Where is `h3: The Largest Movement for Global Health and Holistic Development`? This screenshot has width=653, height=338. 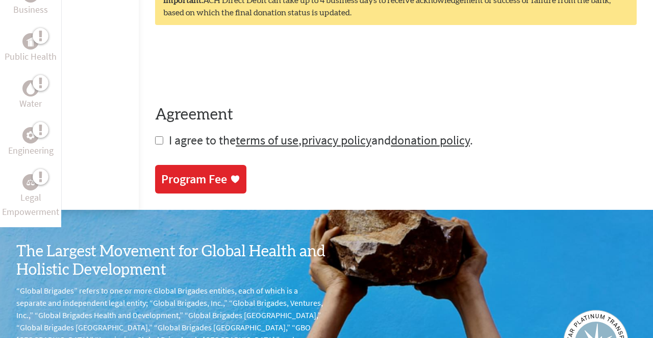
h3: The Largest Movement for Global Health and Holistic Development is located at coordinates (172, 261).